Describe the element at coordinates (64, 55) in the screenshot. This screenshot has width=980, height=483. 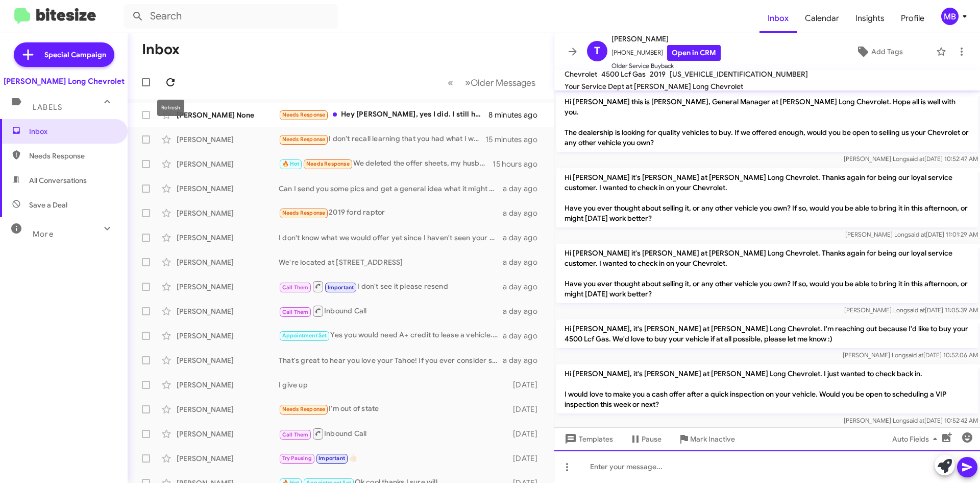
I see `a: Special Campaign` at that location.